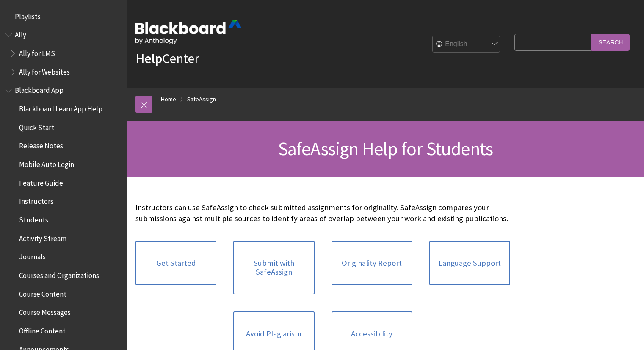 The width and height of the screenshot is (644, 350). I want to click on a: Language Support, so click(469, 263).